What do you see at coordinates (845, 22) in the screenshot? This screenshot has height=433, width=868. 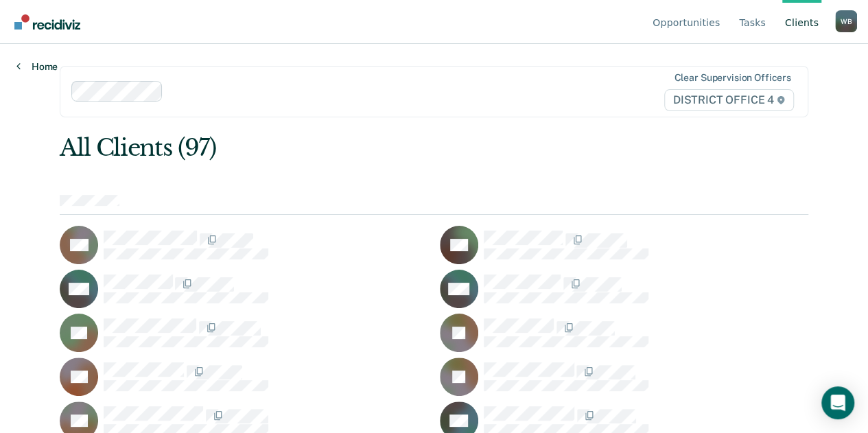 I see `div: W B` at bounding box center [845, 22].